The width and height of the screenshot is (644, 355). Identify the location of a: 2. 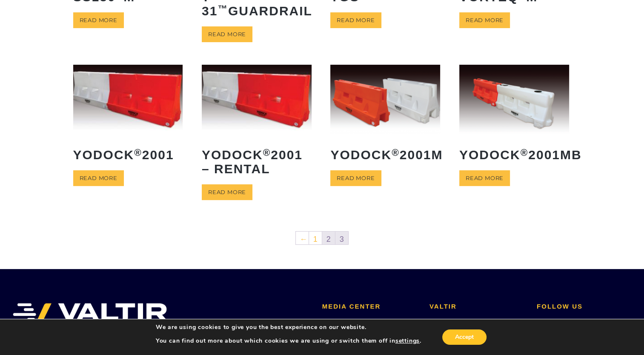
(328, 238).